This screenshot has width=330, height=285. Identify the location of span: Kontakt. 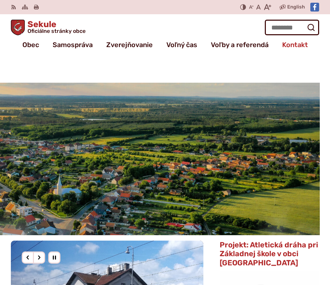
(295, 45).